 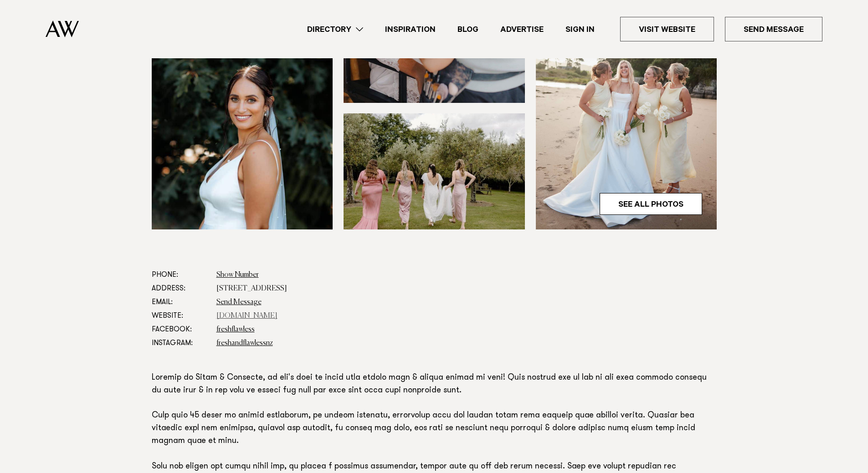 I want to click on a: Visit Website, so click(x=667, y=29).